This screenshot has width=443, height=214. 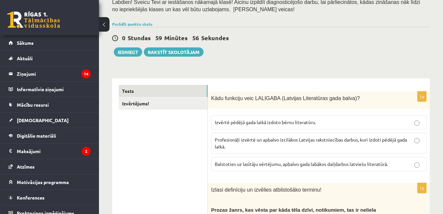 I want to click on a: Informatīvie ziņojumi, so click(x=49, y=89).